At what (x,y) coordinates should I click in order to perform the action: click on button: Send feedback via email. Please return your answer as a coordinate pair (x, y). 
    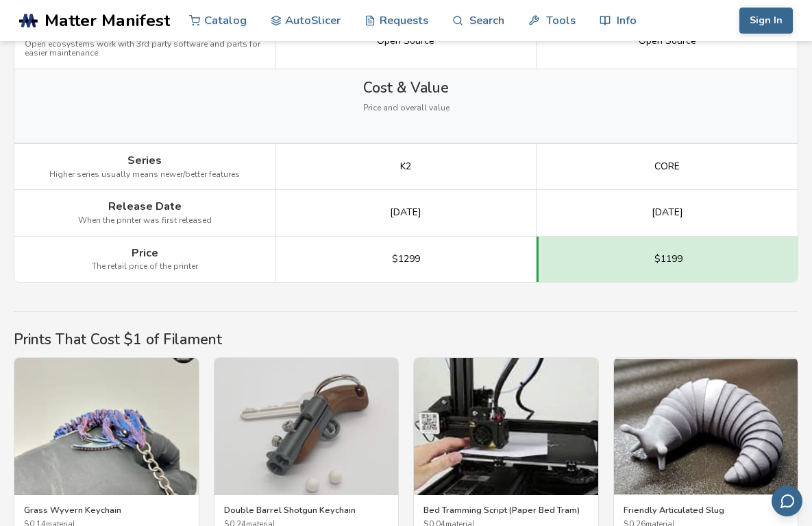
    Looking at the image, I should click on (787, 500).